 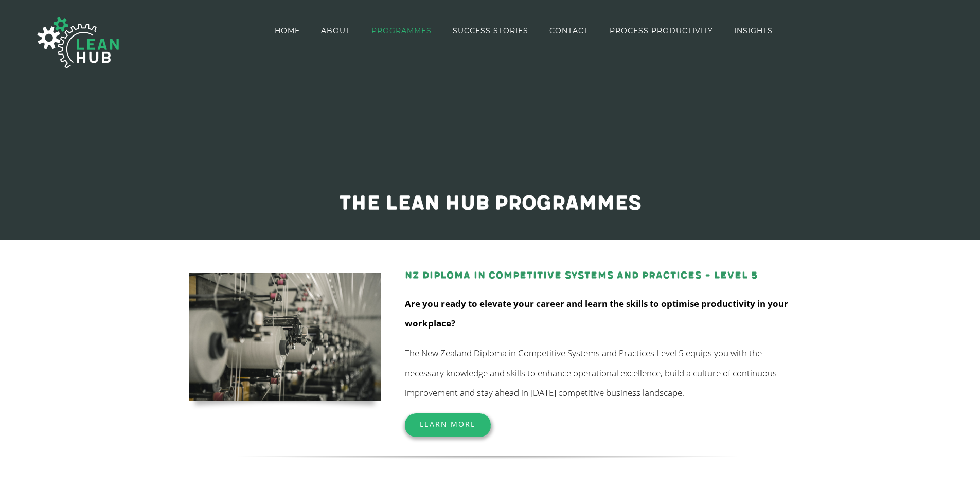 What do you see at coordinates (581, 275) in the screenshot?
I see `a: NZ Diploma in Competitive Systems and Practices – Level 5` at bounding box center [581, 275].